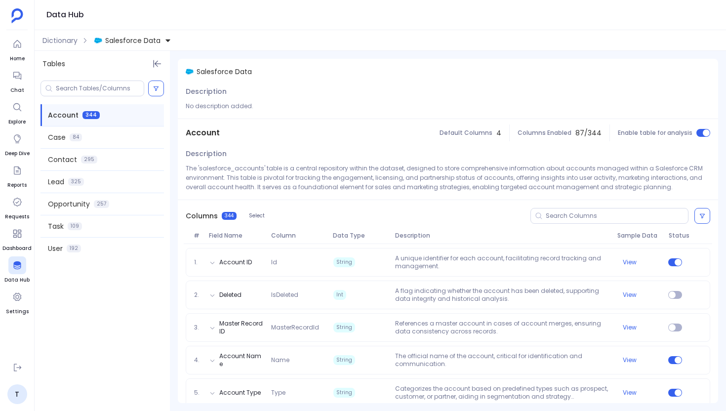 The width and height of the screenshot is (726, 411). What do you see at coordinates (17, 122) in the screenshot?
I see `span: Explore` at bounding box center [17, 122].